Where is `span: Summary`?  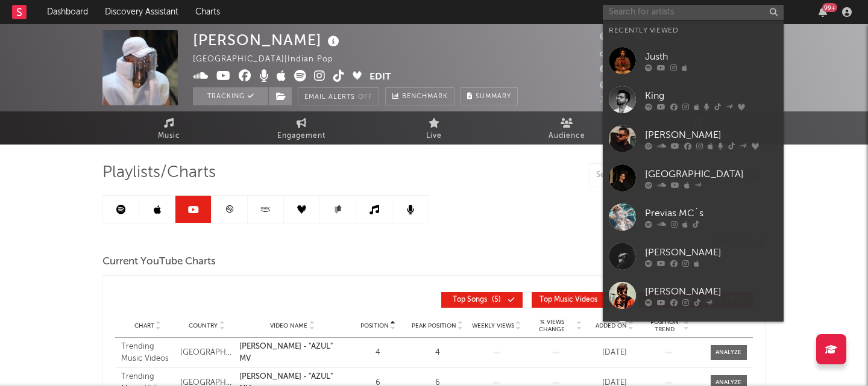 span: Summary is located at coordinates (493, 96).